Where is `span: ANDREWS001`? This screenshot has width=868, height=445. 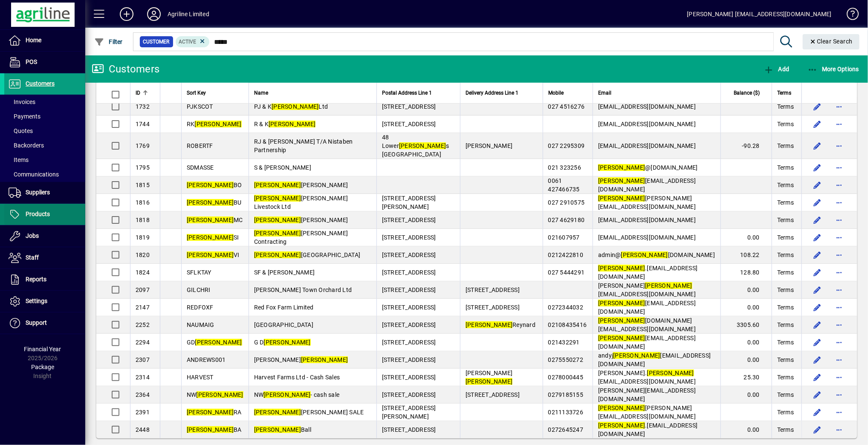 span: ANDREWS001 is located at coordinates (206, 360).